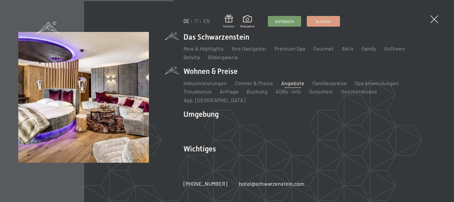  I want to click on a: Ihre Gastgeber, so click(249, 48).